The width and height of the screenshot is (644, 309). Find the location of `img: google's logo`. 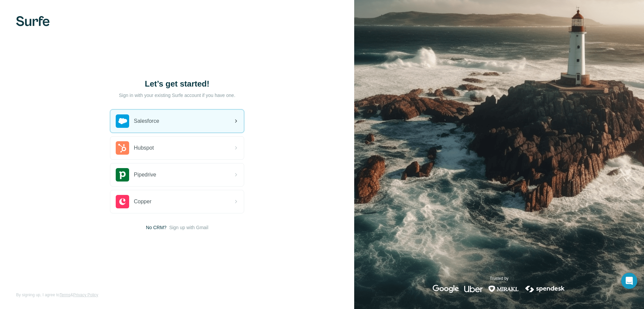

img: google's logo is located at coordinates (446, 288).